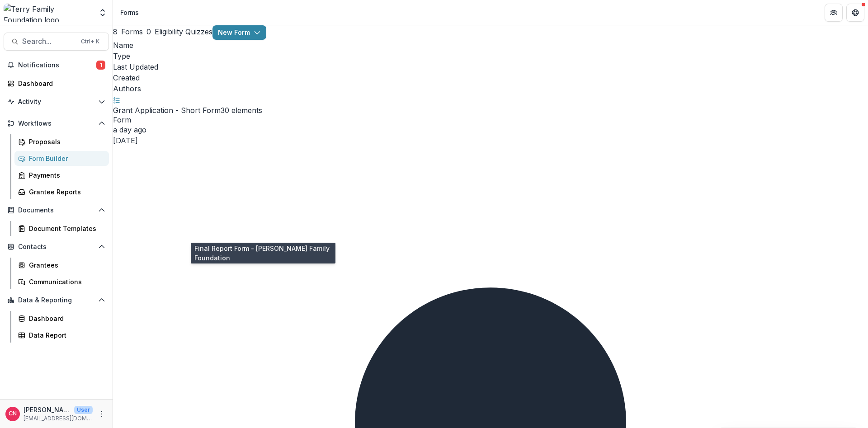 The image size is (868, 428). I want to click on span: Form, so click(490, 120).